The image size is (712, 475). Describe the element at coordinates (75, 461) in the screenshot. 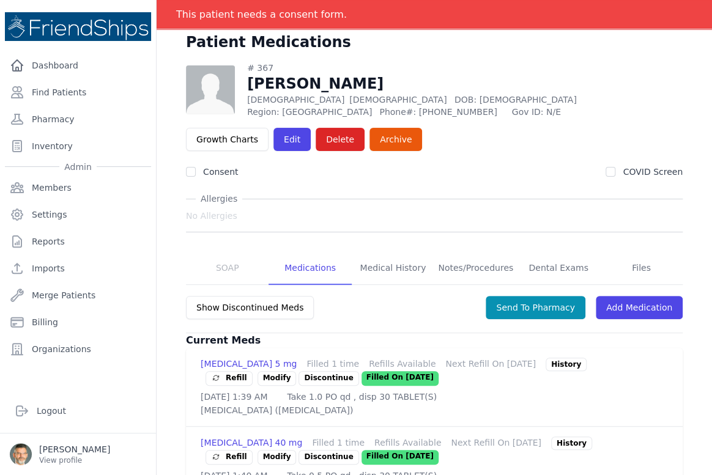

I see `p: View profile` at that location.